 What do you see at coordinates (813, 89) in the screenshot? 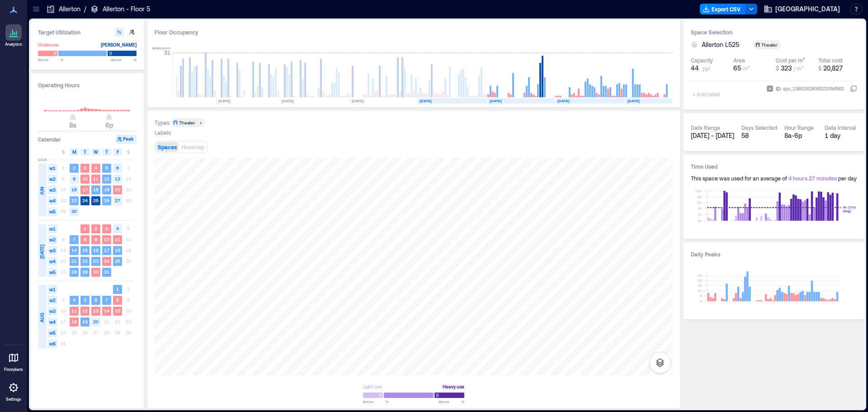
I see `div: spc_1380282908522054562` at bounding box center [813, 89].